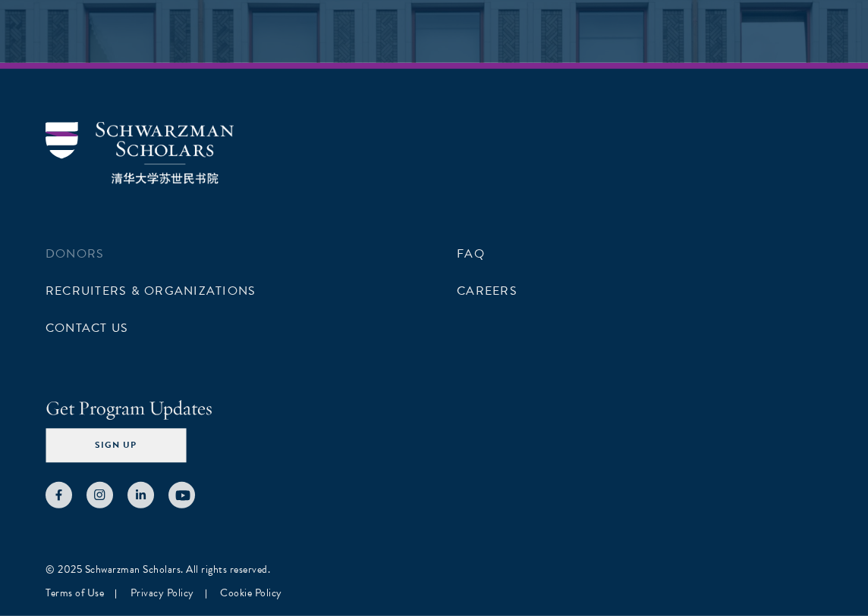  I want to click on a: Terms of Use, so click(74, 593).